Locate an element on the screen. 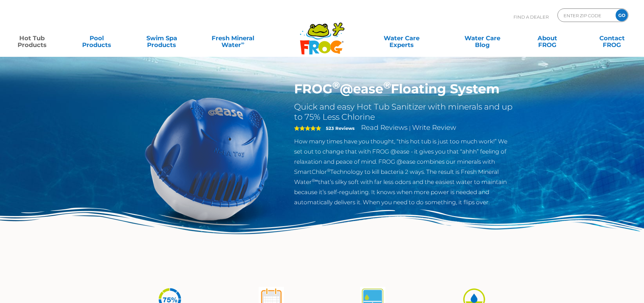 The image size is (644, 303). h1: FROG @ease Floating System is located at coordinates (404, 89).